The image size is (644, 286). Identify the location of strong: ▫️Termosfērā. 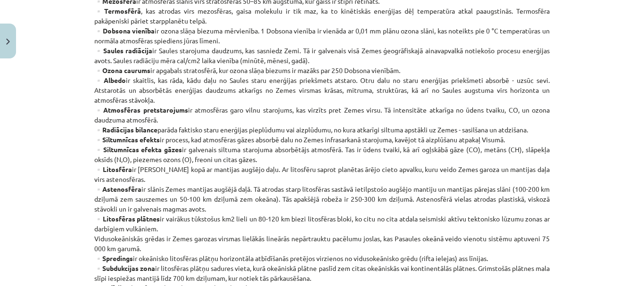
(117, 11).